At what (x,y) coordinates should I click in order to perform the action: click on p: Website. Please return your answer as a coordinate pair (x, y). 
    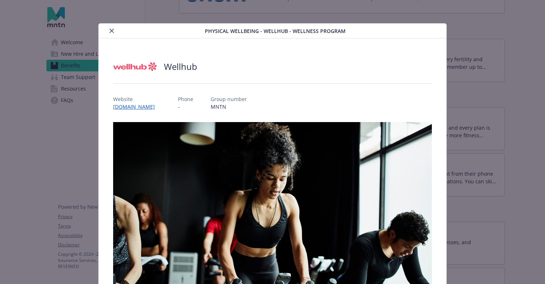
    Looking at the image, I should click on (137, 99).